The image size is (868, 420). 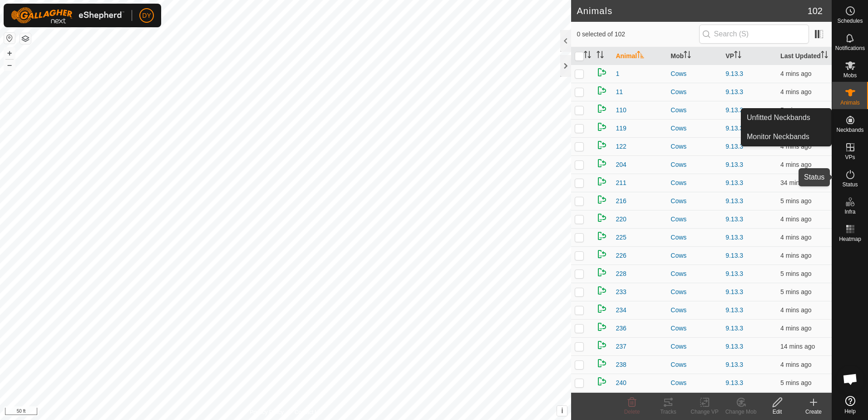 What do you see at coordinates (850, 239) in the screenshot?
I see `span: Heatmap` at bounding box center [850, 239].